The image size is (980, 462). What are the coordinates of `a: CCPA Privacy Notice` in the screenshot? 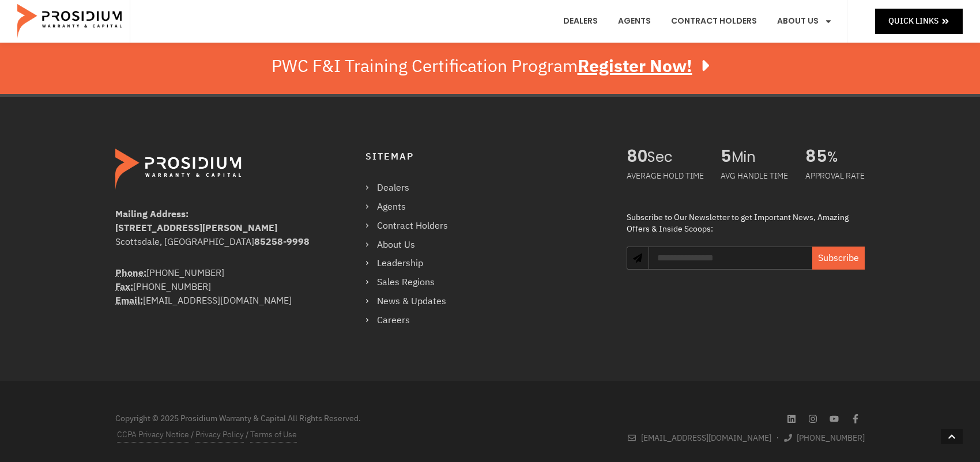 It's located at (152, 435).